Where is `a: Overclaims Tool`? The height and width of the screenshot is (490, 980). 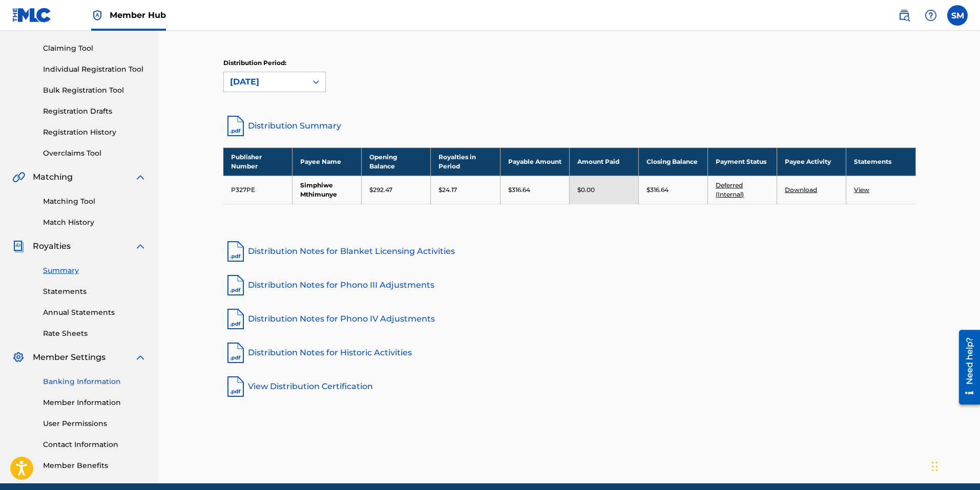 a: Overclaims Tool is located at coordinates (95, 153).